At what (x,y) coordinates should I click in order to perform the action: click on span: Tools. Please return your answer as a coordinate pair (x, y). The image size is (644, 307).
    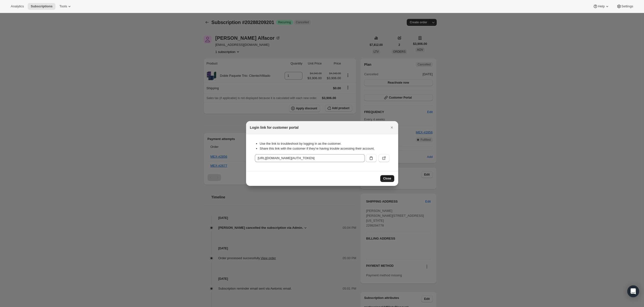
    Looking at the image, I should click on (63, 6).